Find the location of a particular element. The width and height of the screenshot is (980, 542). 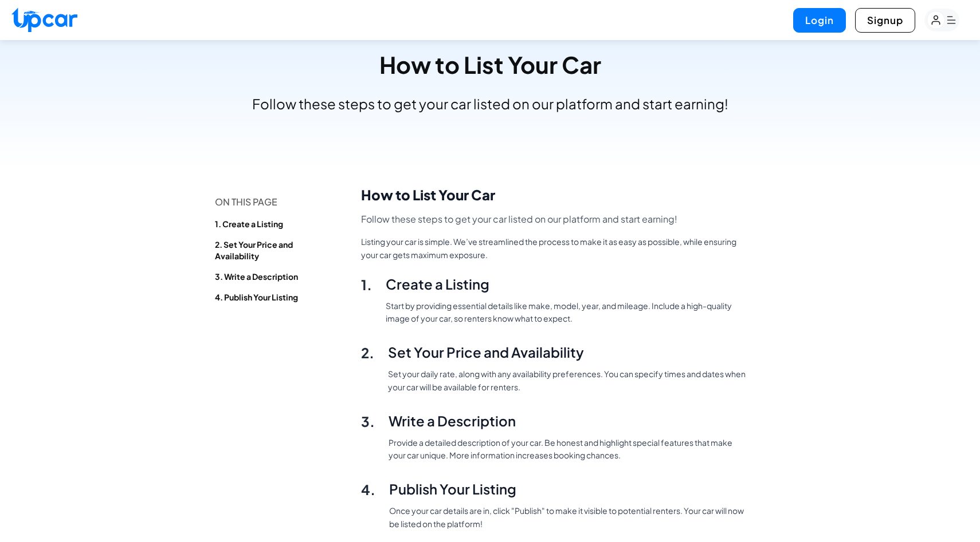

div: 2. is located at coordinates (367, 352).